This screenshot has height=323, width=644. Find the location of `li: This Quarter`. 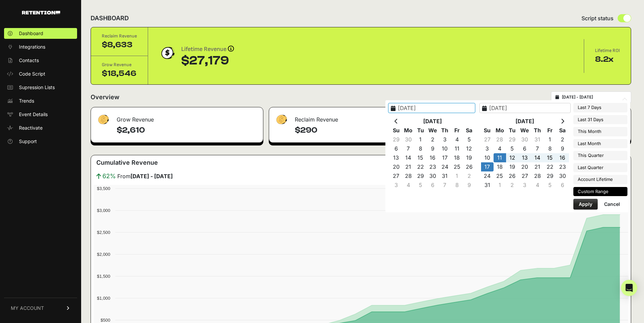

li: This Quarter is located at coordinates (600, 155).